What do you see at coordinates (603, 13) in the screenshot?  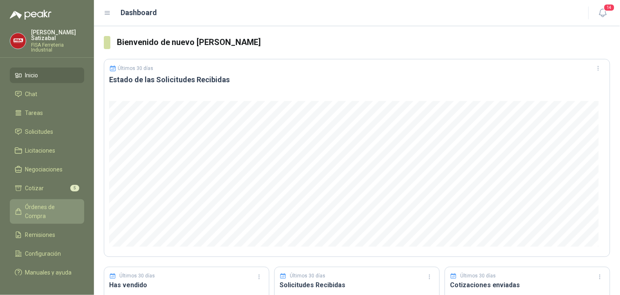 I see `button: 14` at bounding box center [603, 13].